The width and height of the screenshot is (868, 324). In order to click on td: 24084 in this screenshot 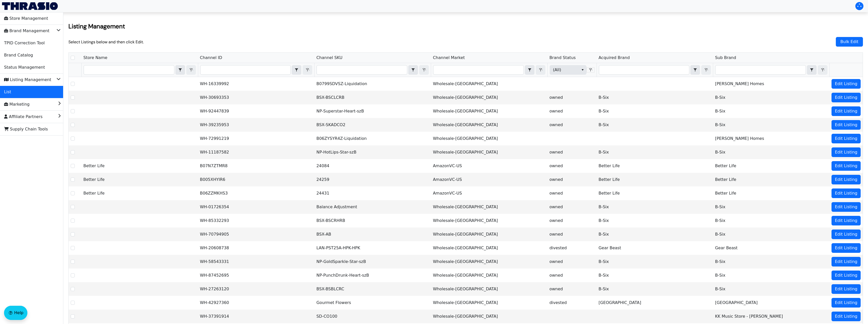, I will do `click(373, 166)`.